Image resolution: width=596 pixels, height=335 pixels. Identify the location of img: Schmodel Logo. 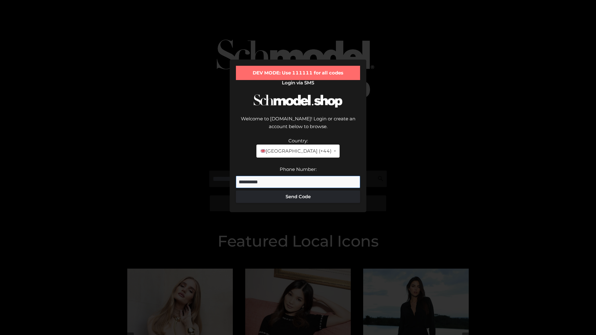
(298, 101).